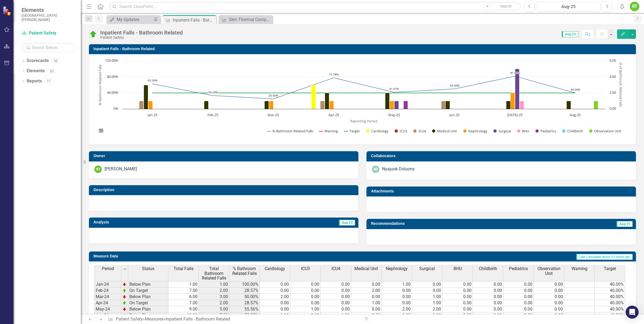 The width and height of the screenshot is (644, 324). What do you see at coordinates (610, 269) in the screenshot?
I see `span: Target` at bounding box center [610, 269].